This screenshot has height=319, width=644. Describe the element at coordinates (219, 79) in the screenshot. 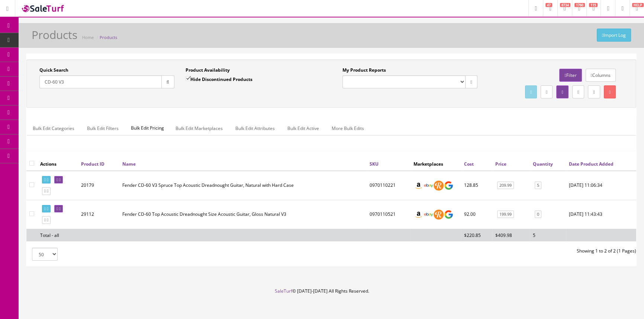

I see `label: Hide Discontinued Products` at that location.